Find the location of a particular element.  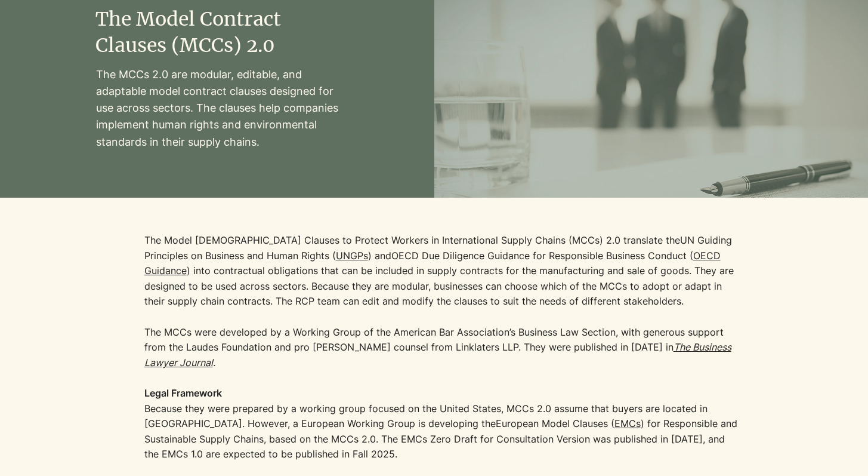

p: ​The MCCs were developed by a Working Group of the American Bar Association’s Business Law Sectio... is located at coordinates (443, 347).